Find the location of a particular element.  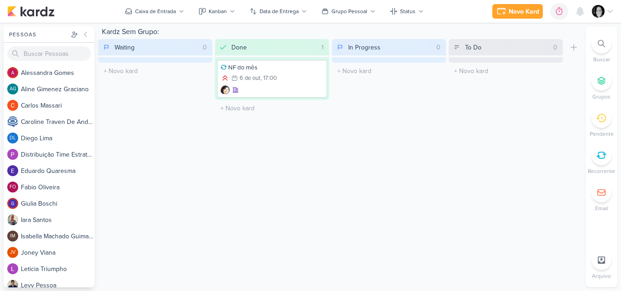

p: FO is located at coordinates (13, 187).